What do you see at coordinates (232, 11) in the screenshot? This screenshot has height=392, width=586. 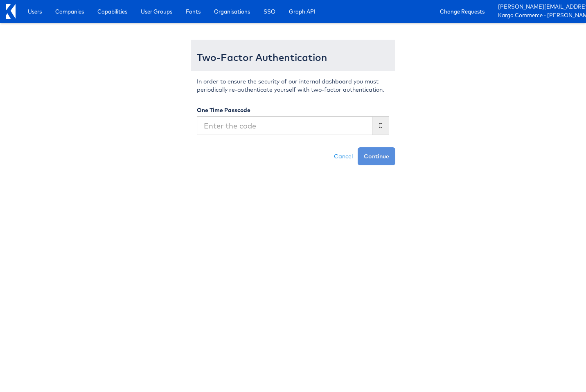 I see `a: Organisations` at bounding box center [232, 11].